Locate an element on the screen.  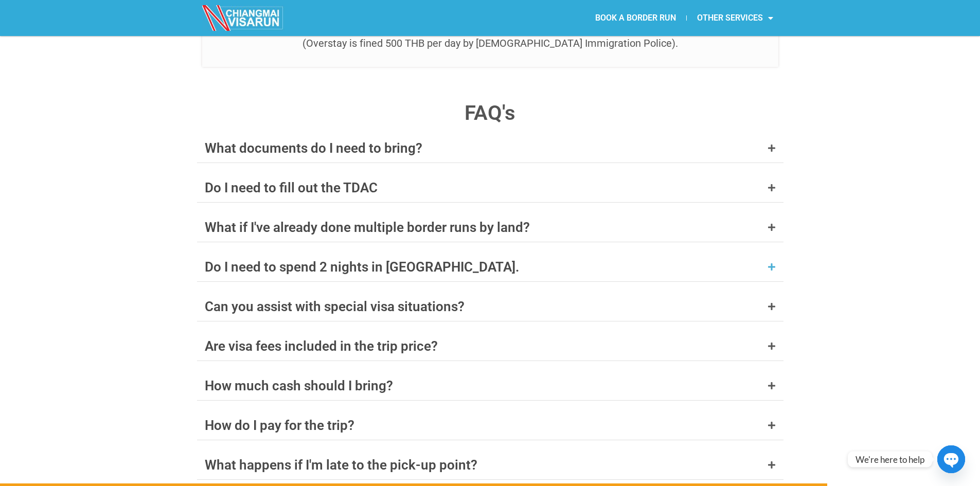
a: OTHER SERVICES is located at coordinates (735, 18).